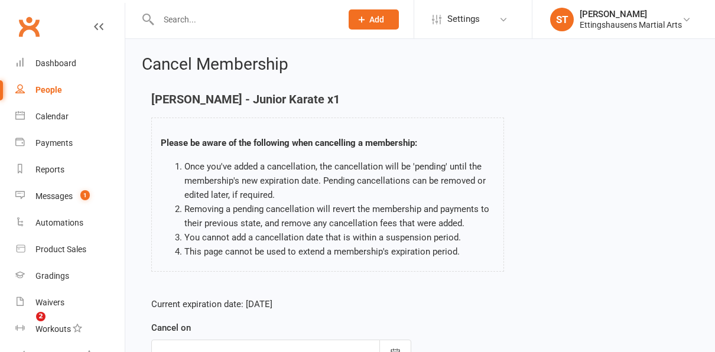 Image resolution: width=715 pixels, height=352 pixels. Describe the element at coordinates (463, 19) in the screenshot. I see `span: Settings` at that location.